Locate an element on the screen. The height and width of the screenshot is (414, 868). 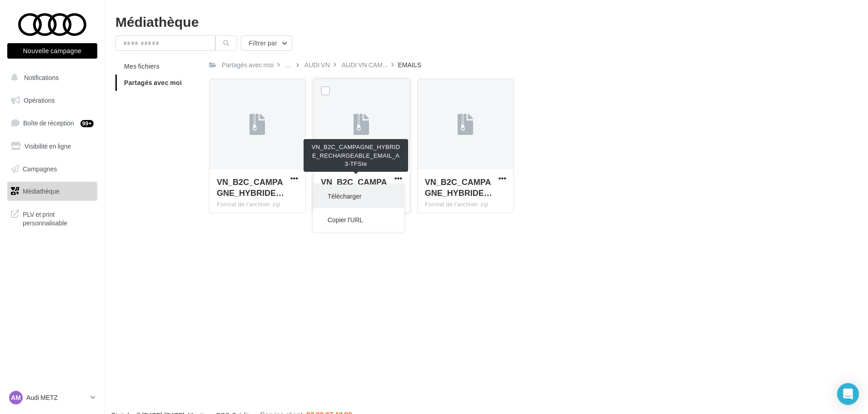
span: VN_B2C_CAMPAGNE_HYBRIDE_RECHARGEABLE_EMAIL_Q5_e-hybrid is located at coordinates (458, 187).